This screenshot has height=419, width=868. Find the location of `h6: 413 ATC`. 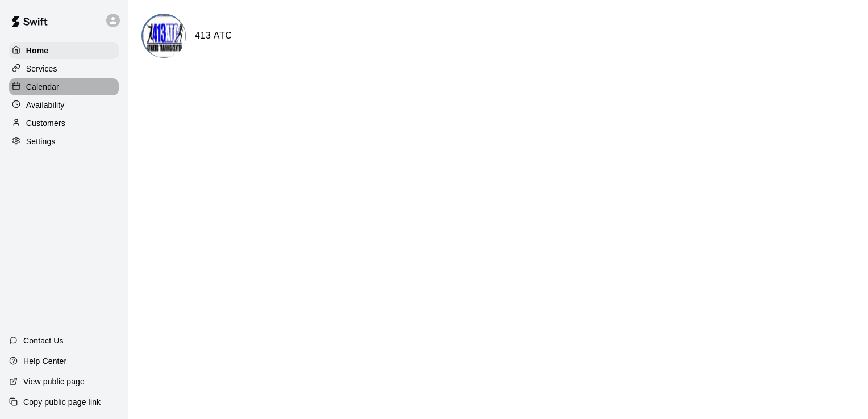

h6: 413 ATC is located at coordinates (213, 36).